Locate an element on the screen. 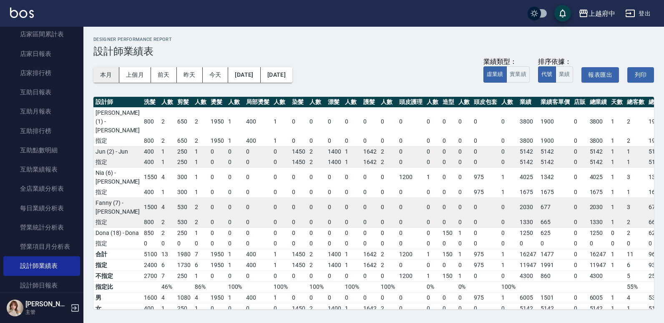 Image resolution: width=664 pixels, height=323 pixels. td: 3800 is located at coordinates (599, 121).